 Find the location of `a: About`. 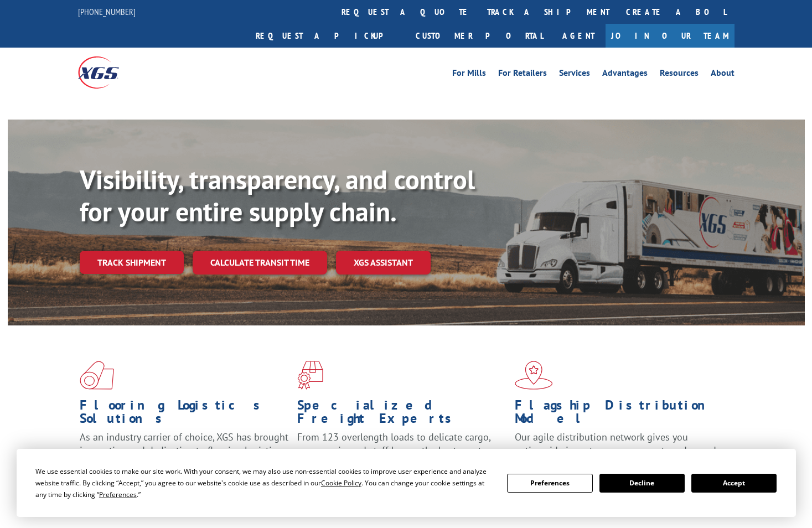

a: About is located at coordinates (722, 75).